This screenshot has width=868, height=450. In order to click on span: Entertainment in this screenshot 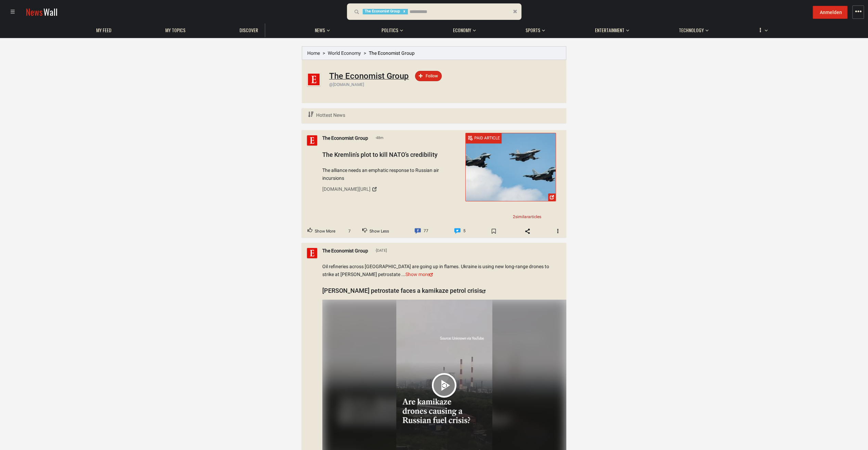, I will do `click(609, 30)`.